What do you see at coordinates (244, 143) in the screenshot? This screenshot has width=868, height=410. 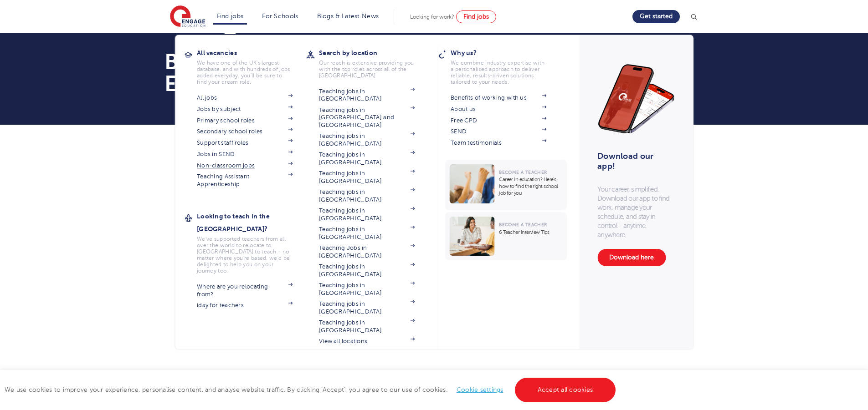 I see `a: Support staff roles` at bounding box center [244, 143].